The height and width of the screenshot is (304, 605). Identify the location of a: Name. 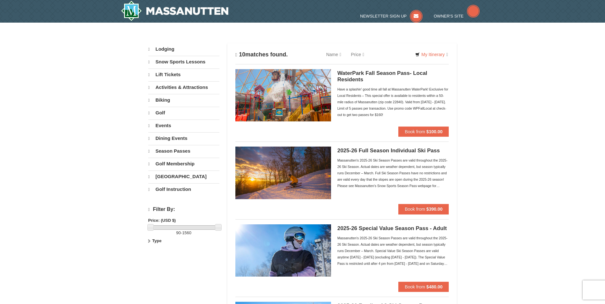
(333, 55).